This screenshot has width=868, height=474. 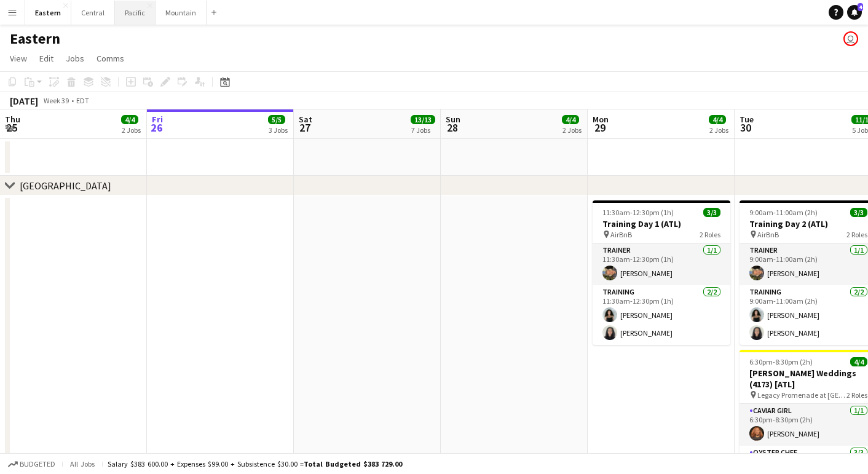 I want to click on button: Budgeted, so click(x=31, y=465).